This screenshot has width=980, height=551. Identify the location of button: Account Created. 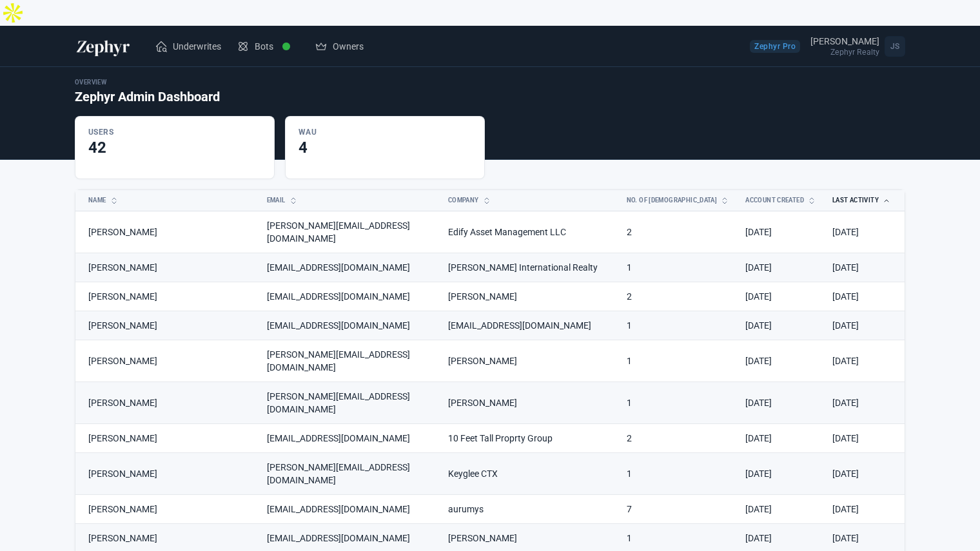
(773, 200).